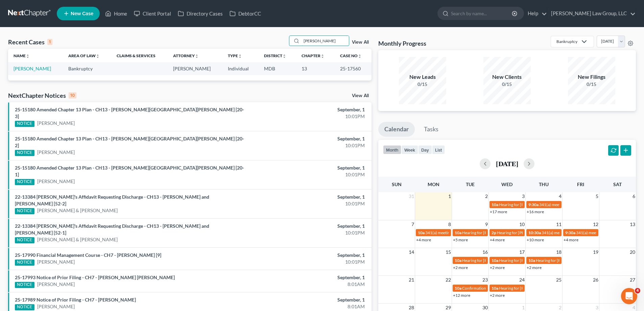  Describe the element at coordinates (360, 42) in the screenshot. I see `a: View All` at that location.